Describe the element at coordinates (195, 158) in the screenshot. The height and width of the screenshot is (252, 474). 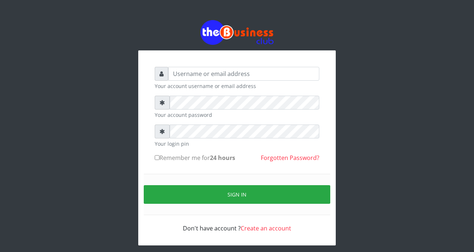
I see `label: Remember me for` at that location.